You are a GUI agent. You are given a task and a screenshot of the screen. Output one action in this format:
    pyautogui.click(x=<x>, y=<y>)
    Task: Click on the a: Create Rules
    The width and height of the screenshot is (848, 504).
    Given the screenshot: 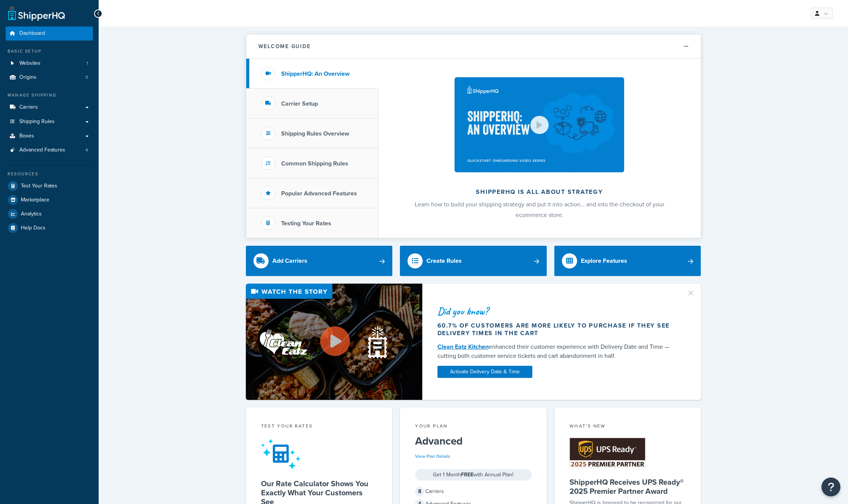 What is the action you would take?
    pyautogui.click(x=473, y=262)
    